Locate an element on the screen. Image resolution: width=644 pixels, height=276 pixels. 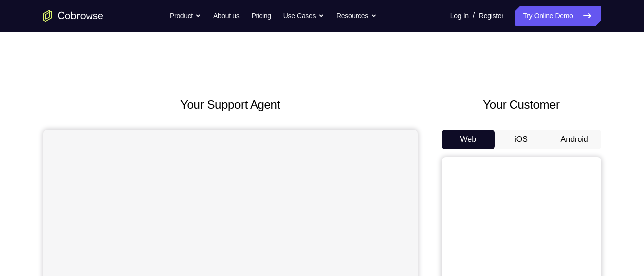
a: Go to the home page is located at coordinates (73, 16).